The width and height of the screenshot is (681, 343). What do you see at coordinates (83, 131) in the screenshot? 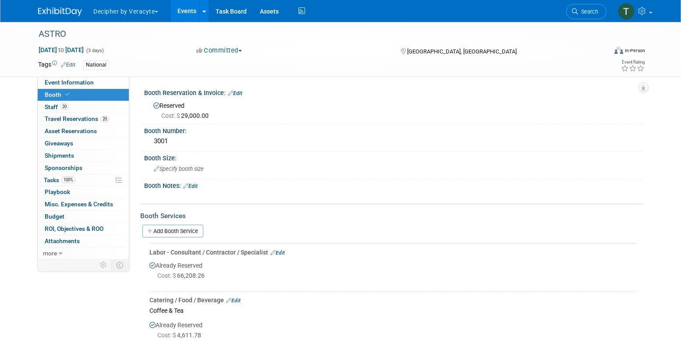
I see `a: Asset Reservations` at bounding box center [83, 131].